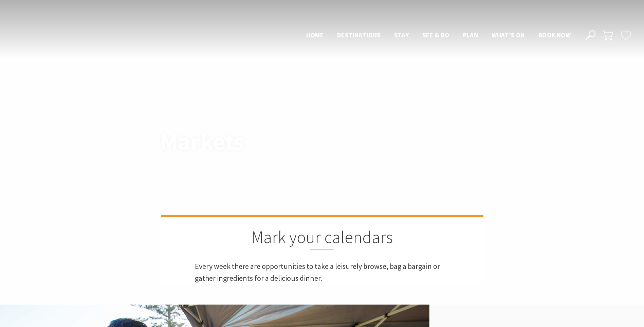  Describe the element at coordinates (322, 238) in the screenshot. I see `h2: Mark your calendars` at that location.